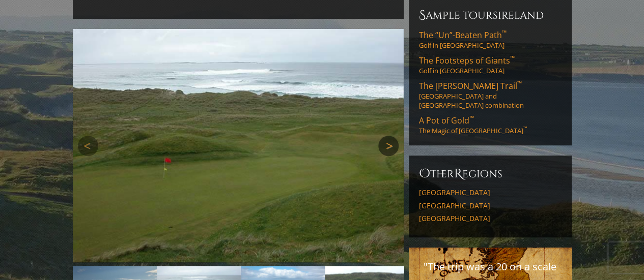 Image resolution: width=644 pixels, height=280 pixels. I want to click on span: The Footsteps of Giants, so click(467, 60).